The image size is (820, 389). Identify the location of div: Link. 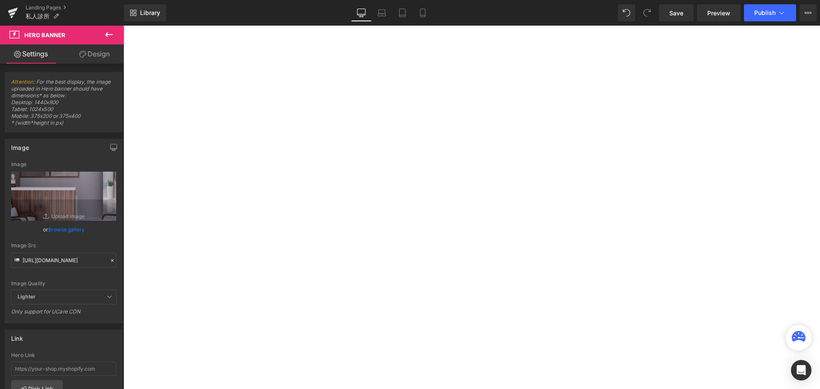
(17, 336).